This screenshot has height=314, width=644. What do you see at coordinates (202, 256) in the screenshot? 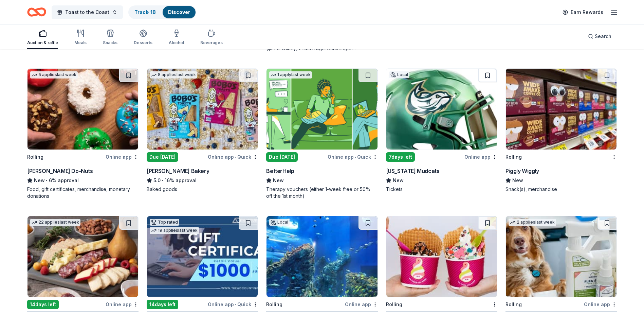
I see `img: Image for The Accounting Doctor` at bounding box center [202, 256].